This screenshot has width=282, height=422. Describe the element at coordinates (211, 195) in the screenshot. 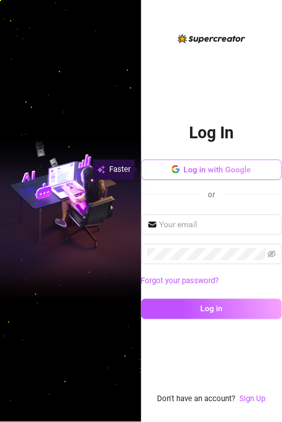

I see `span: or` at that location.